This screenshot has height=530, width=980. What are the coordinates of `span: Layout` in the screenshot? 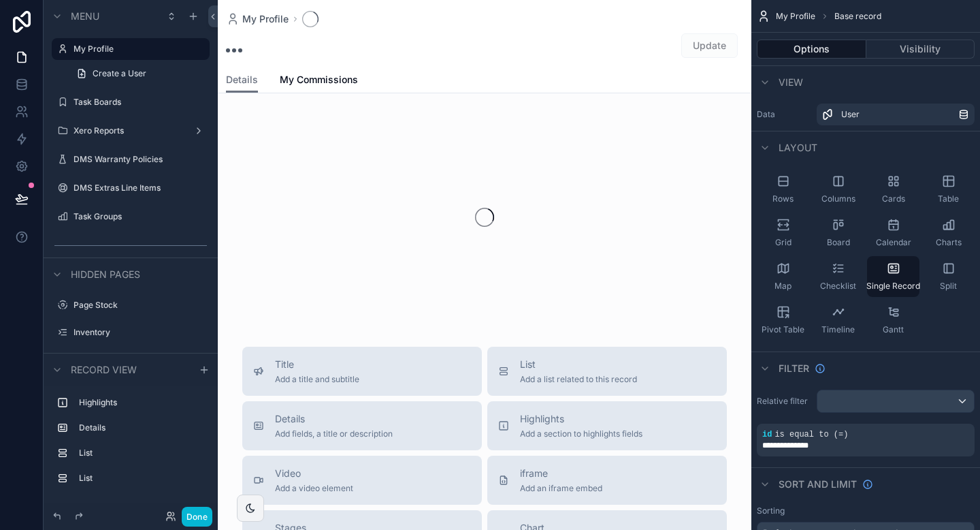 It's located at (798, 148).